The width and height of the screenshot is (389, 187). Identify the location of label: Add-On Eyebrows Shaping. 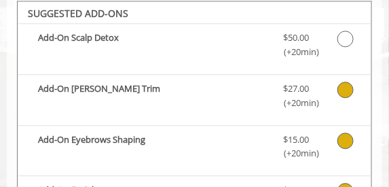
(194, 148).